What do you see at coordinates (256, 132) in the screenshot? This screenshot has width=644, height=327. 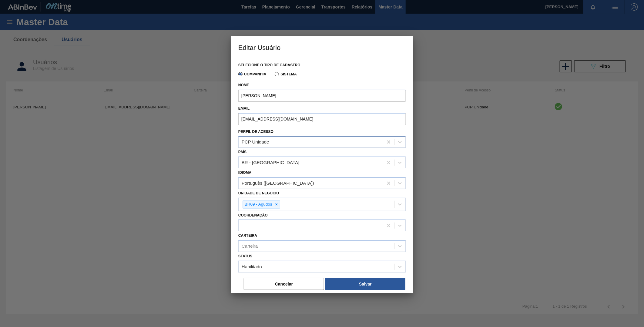 I see `label: Perfil de Acesso` at bounding box center [256, 132].